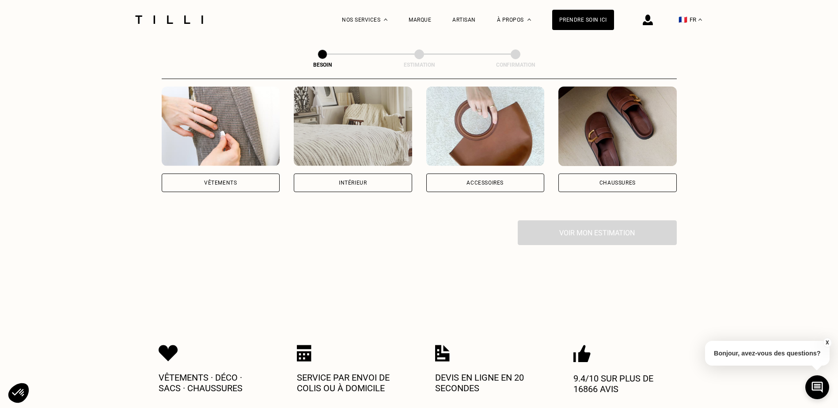 The height and width of the screenshot is (408, 838). Describe the element at coordinates (768, 353) in the screenshot. I see `p: Bonjour, avez-vous des questions?` at that location.